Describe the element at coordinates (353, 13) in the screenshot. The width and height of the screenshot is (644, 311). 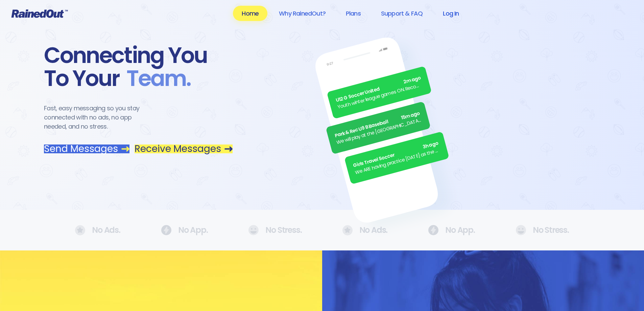
I see `a: Plans` at that location.